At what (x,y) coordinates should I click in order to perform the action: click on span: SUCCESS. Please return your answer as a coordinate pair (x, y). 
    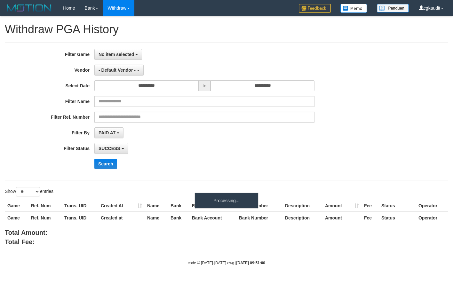
    Looking at the image, I should click on (110, 149).